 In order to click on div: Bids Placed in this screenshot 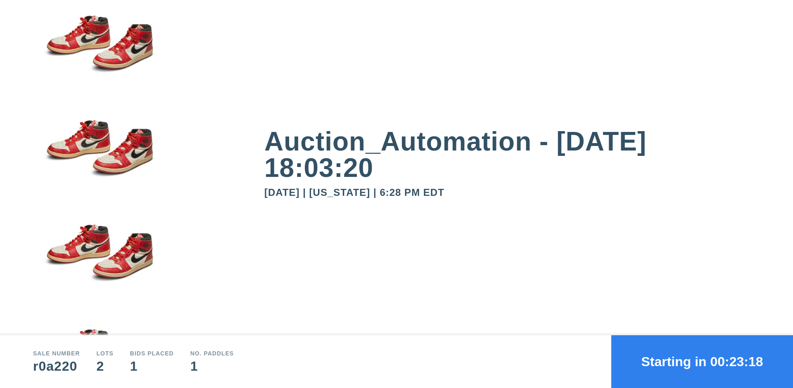, I will do `click(152, 354)`.